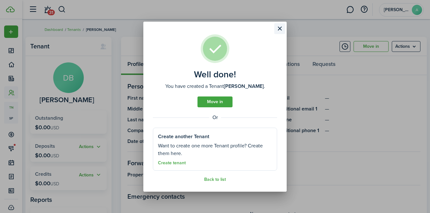  Describe the element at coordinates (215, 86) in the screenshot. I see `well-done-description: You have created a Tenant .` at that location.